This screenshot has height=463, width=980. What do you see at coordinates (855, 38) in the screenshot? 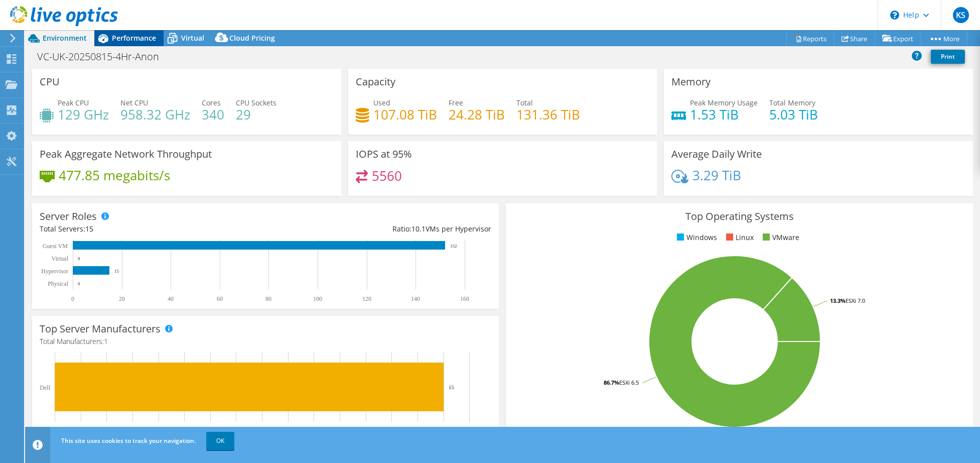
I see `a: Share` at bounding box center [855, 38].